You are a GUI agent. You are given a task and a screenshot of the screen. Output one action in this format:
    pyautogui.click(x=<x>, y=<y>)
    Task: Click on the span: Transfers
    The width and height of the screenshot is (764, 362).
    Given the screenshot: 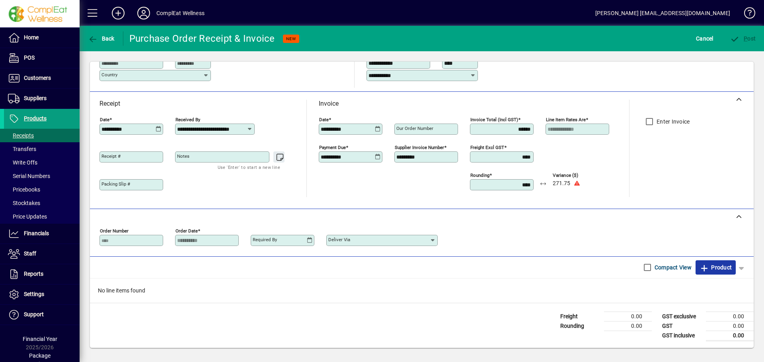 What is the action you would take?
    pyautogui.click(x=22, y=149)
    